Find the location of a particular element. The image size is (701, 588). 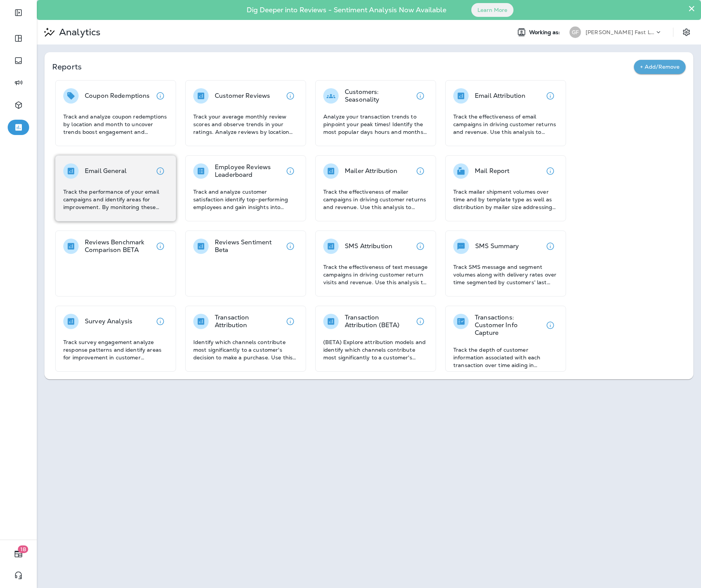

p: Track mailer shipment volumes over time and by template type as well as distribution by mailer si... is located at coordinates (506, 200).